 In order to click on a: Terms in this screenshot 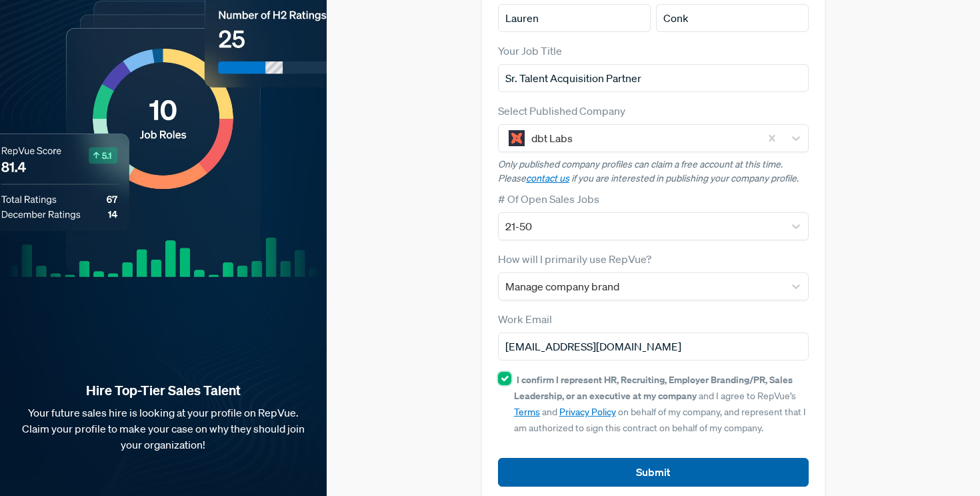, I will do `click(526, 412)`.